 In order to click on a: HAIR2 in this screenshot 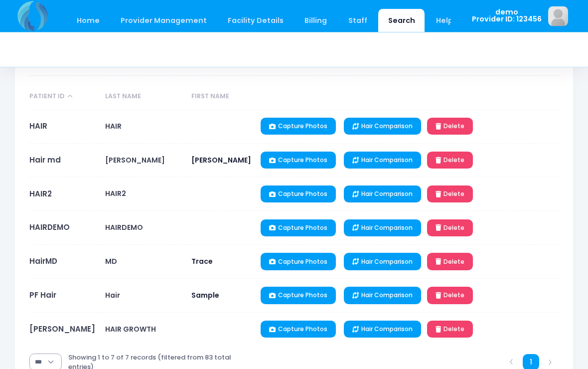, I will do `click(40, 194)`.